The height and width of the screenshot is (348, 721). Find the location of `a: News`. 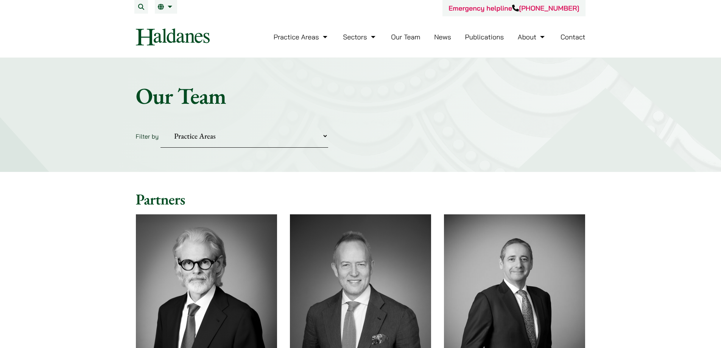

a: News is located at coordinates (442, 37).